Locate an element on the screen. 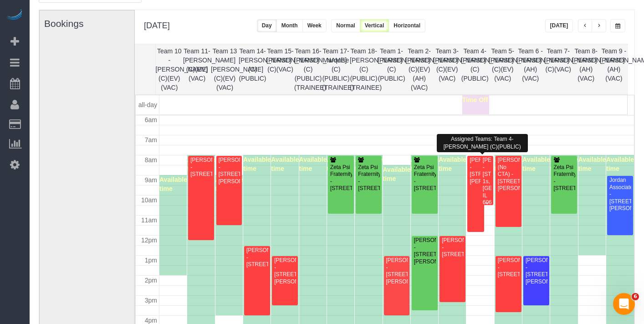 The image size is (644, 324). span: 6 is located at coordinates (635, 297).